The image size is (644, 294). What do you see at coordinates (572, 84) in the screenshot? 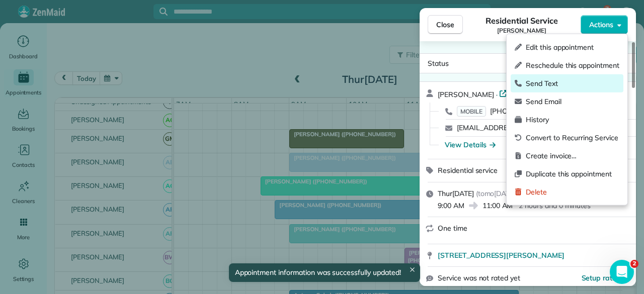
I see `span: Send Text` at bounding box center [572, 84].